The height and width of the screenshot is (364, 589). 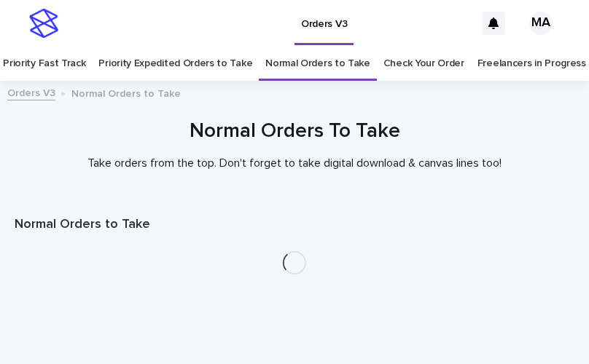 What do you see at coordinates (127, 92) in the screenshot?
I see `p: Normal Orders to Take` at bounding box center [127, 92].